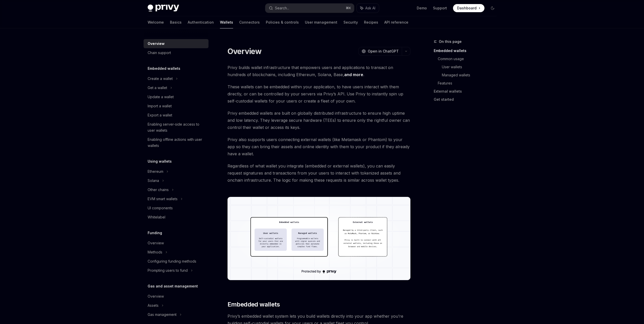 Image resolution: width=644 pixels, height=324 pixels. I want to click on div: Update a wallet, so click(161, 97).